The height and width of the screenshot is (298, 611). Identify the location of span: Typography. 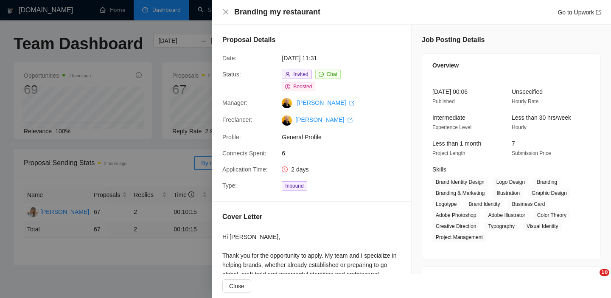
(501, 226).